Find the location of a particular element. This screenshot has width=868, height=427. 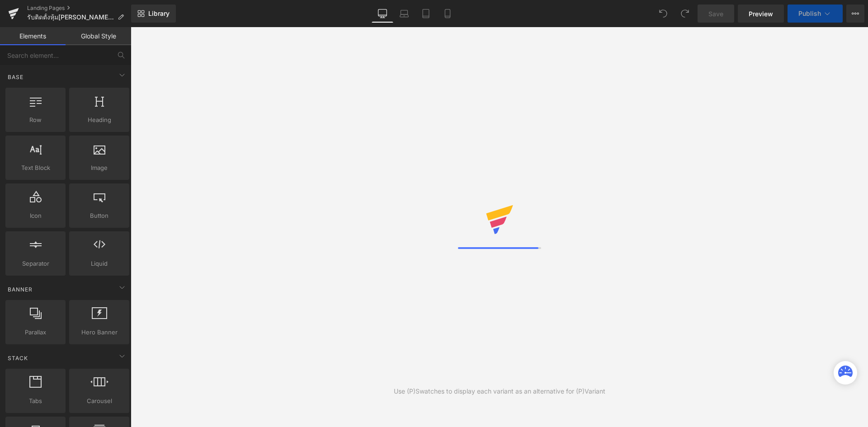

span: Library is located at coordinates (159, 14).